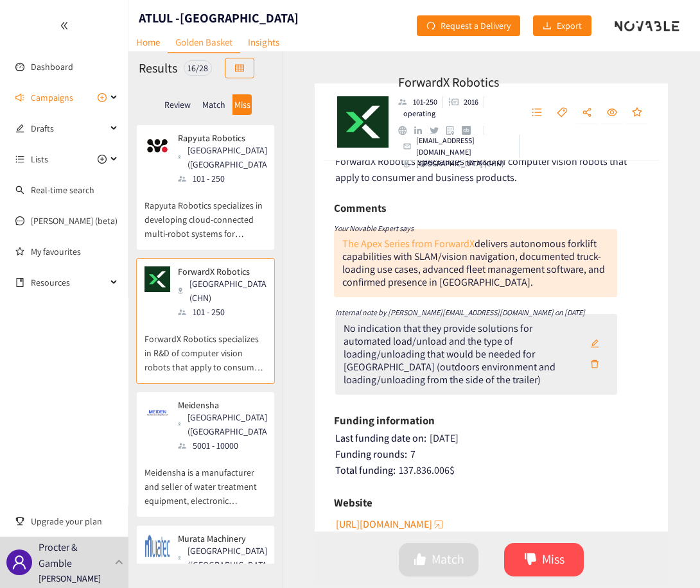 This screenshot has width=700, height=588. I want to click on span: like, so click(420, 560).